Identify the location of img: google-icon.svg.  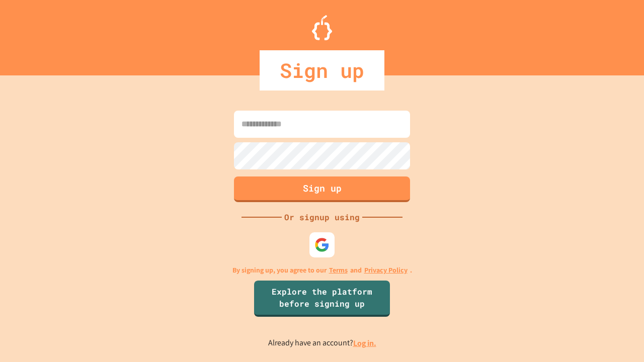
(322, 245).